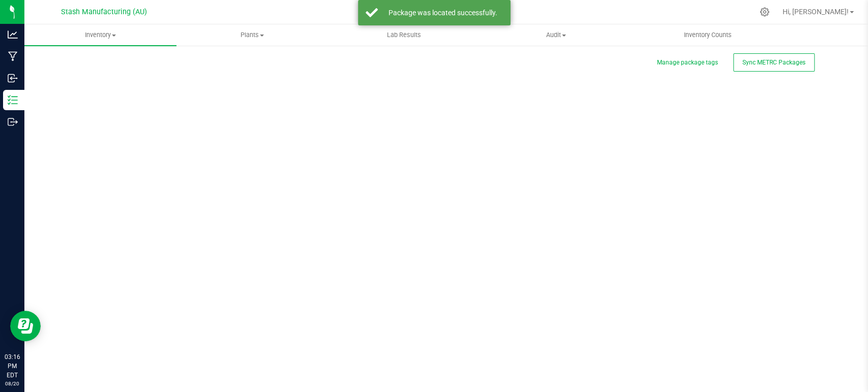 This screenshot has width=868, height=392. Describe the element at coordinates (12, 384) in the screenshot. I see `p: 08/20` at that location.